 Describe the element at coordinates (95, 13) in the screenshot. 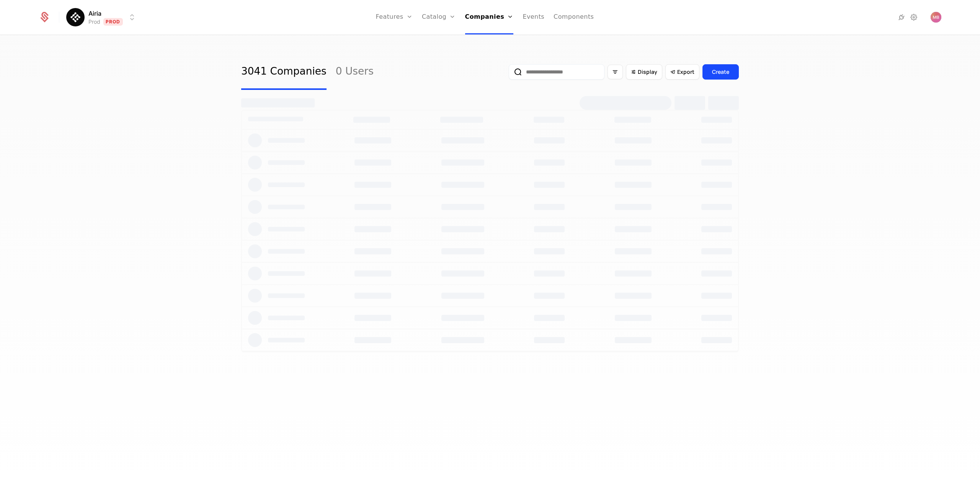

I see `span: Airia` at that location.